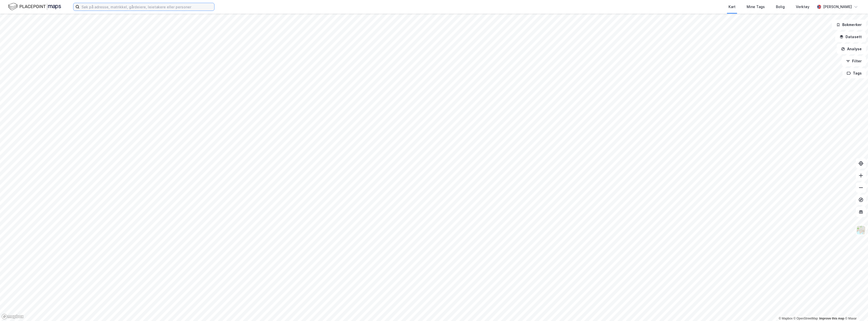 Image resolution: width=868 pixels, height=321 pixels. What do you see at coordinates (146, 7) in the screenshot?
I see `input: Søk på adresse, matrikkel, gårdeiere, leietakere eller personer` at bounding box center [146, 7].